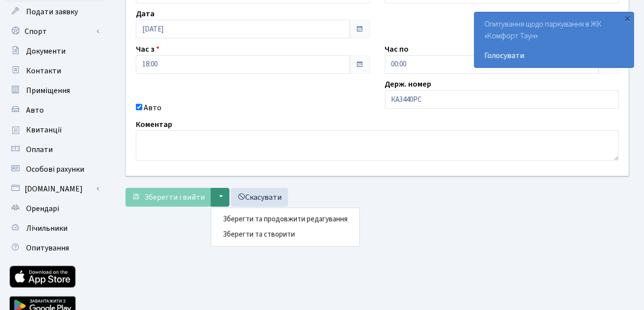  What do you see at coordinates (54, 228) in the screenshot?
I see `a: Лічильники` at bounding box center [54, 228].